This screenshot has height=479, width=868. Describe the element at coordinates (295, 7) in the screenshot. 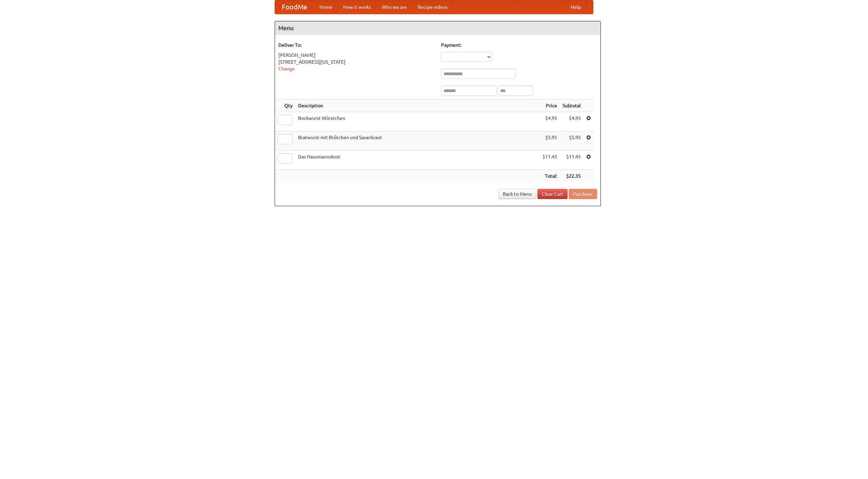

I see `a: FoodMe` at that location.